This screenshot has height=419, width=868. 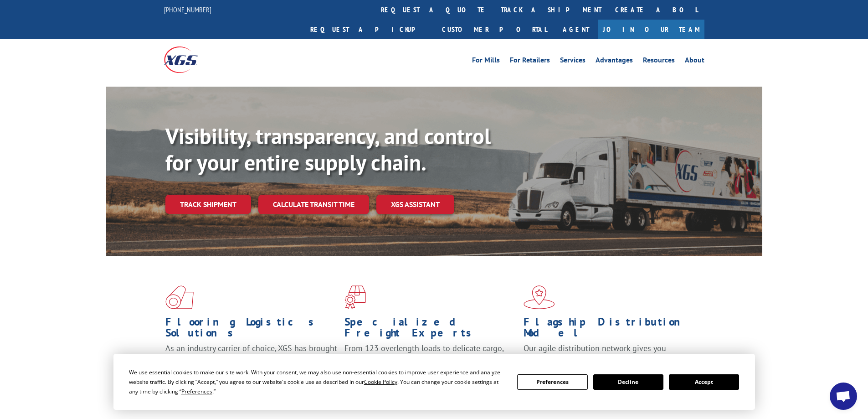 What do you see at coordinates (328, 149) in the screenshot?
I see `b: Visibility, transparency, and control for your entire supply chain.` at bounding box center [328, 149].